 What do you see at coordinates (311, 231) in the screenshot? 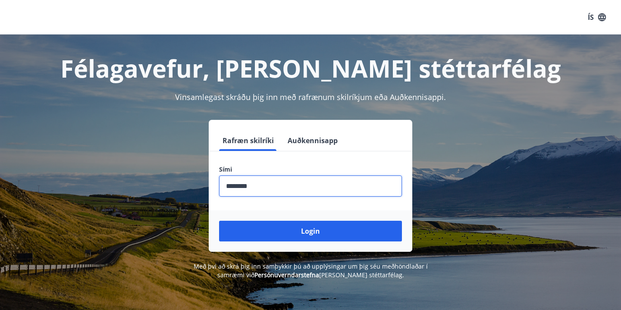
I see `button: Login` at bounding box center [311, 231].